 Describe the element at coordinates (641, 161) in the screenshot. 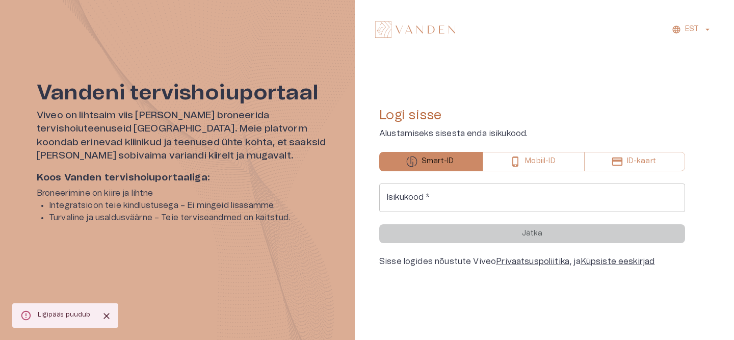

I see `p: ID-kaart` at that location.